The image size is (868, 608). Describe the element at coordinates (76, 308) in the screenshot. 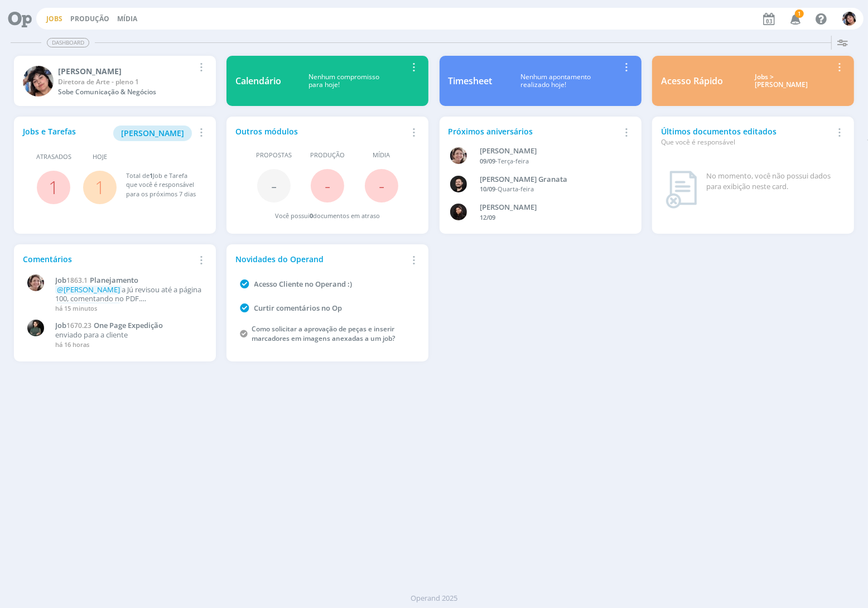

I see `span: há 15 minutos` at that location.